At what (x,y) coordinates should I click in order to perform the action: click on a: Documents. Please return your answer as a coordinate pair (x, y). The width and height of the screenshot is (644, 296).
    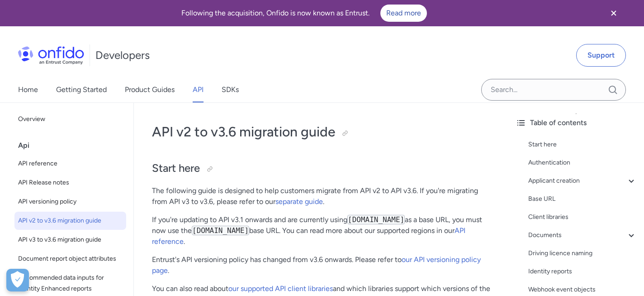
    Looking at the image, I should click on (582, 235).